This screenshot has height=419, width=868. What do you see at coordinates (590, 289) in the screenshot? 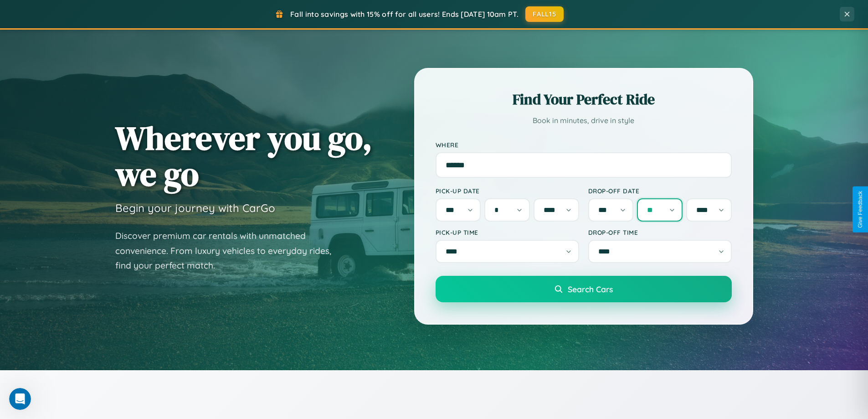
I see `span: Search Cars` at bounding box center [590, 289].